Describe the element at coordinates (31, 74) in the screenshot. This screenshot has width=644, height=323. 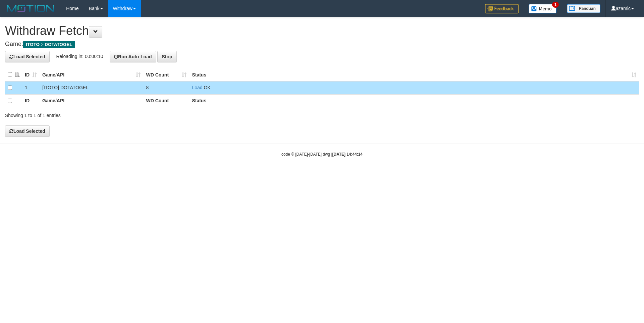
I see `th: ID: activate to sort column ascending` at that location.